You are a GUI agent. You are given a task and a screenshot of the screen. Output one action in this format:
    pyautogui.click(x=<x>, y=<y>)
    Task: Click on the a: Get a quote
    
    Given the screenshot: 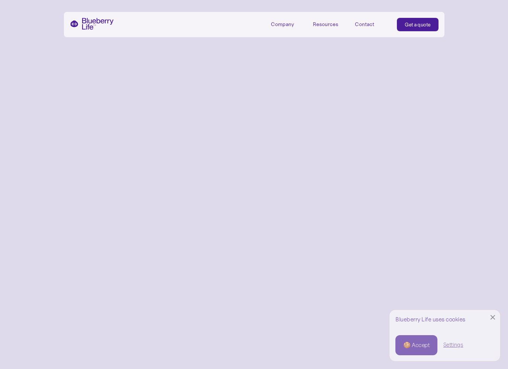 What is the action you would take?
    pyautogui.click(x=418, y=25)
    